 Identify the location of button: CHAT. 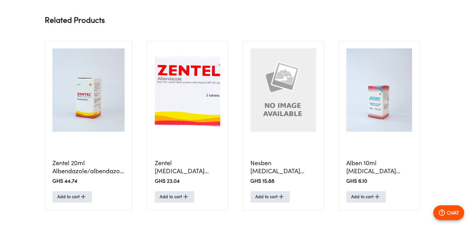
(448, 213).